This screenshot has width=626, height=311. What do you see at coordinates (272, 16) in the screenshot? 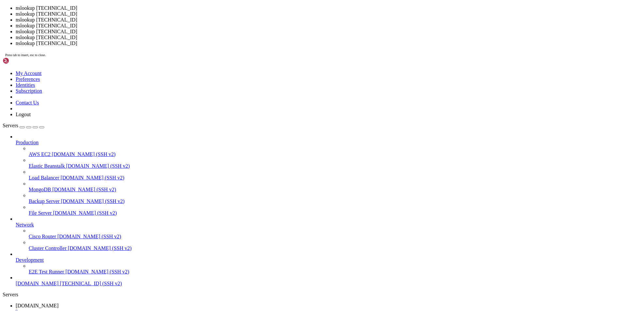
I see `x-row: System load: 0.02 Processes: 123` at bounding box center [272, 16].